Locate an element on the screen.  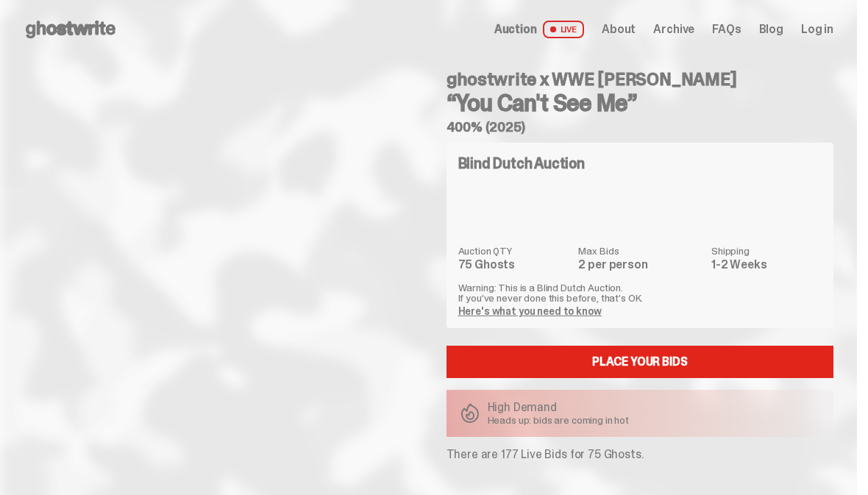
span: About is located at coordinates (619, 29).